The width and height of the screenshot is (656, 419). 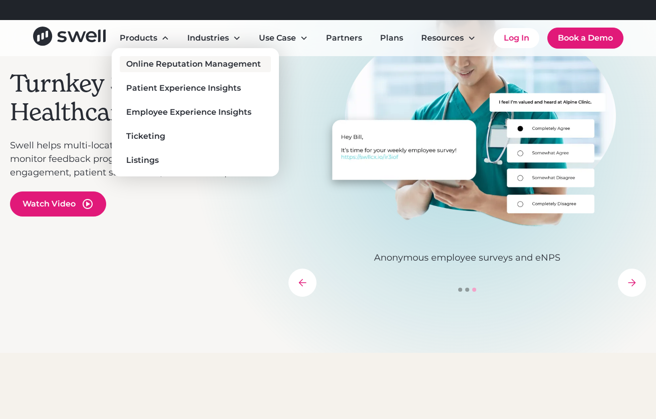 I want to click on div: Online Reputation Management, so click(x=193, y=64).